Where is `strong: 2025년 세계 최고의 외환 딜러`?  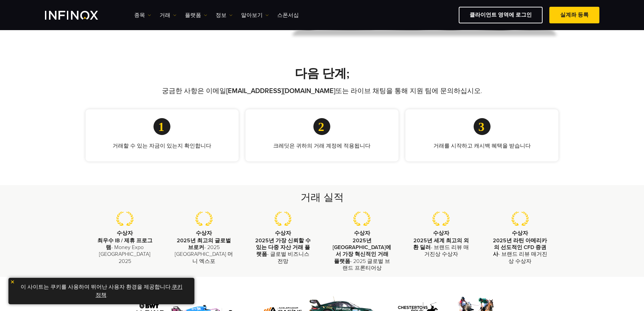 strong: 2025년 세계 최고의 외환 딜러 is located at coordinates (441, 244).